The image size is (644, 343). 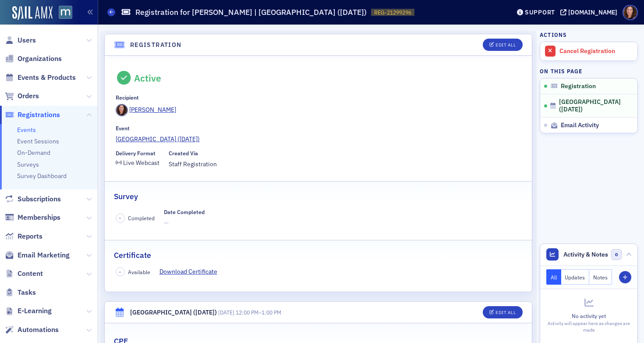 What do you see at coordinates (589, 71) in the screenshot?
I see `h4: On this page` at bounding box center [589, 71].